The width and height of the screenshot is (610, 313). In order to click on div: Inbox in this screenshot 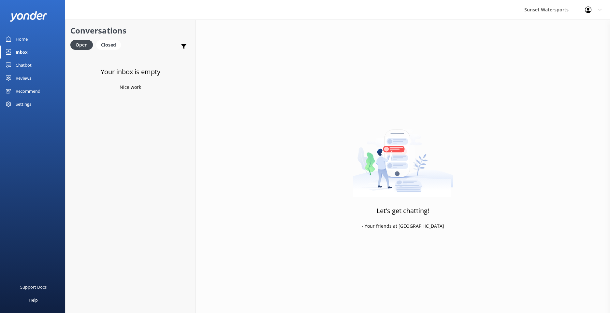, I will do `click(22, 52)`.